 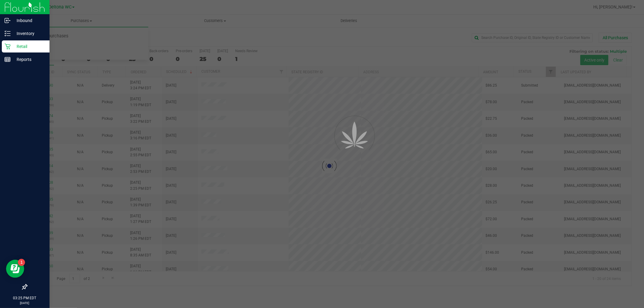 I want to click on inline-svg: Inventory, so click(x=8, y=33).